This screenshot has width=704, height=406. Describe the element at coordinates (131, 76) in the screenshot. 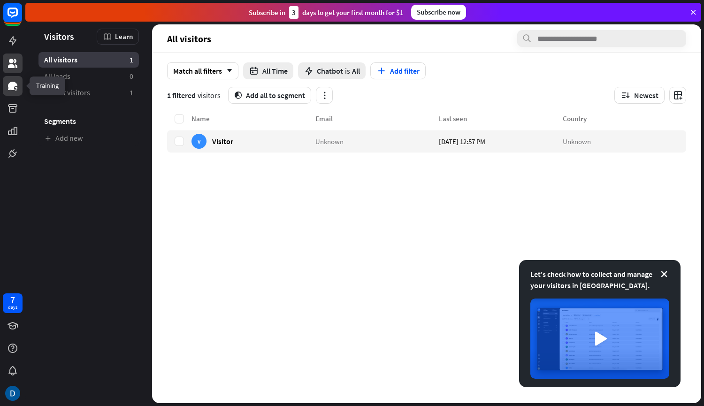

I see `aside: 0` at that location.